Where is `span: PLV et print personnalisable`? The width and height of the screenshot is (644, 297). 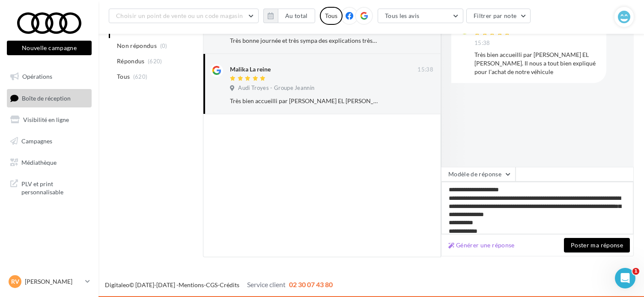 span: PLV et print personnalisable is located at coordinates (55, 187).